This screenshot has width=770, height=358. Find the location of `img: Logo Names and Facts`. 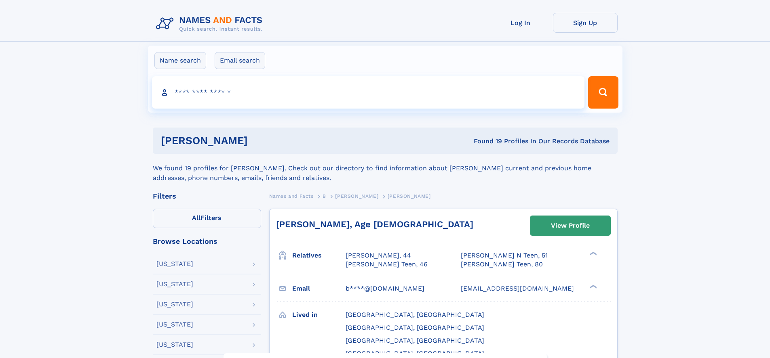

img: Logo Names and Facts is located at coordinates (211, 24).